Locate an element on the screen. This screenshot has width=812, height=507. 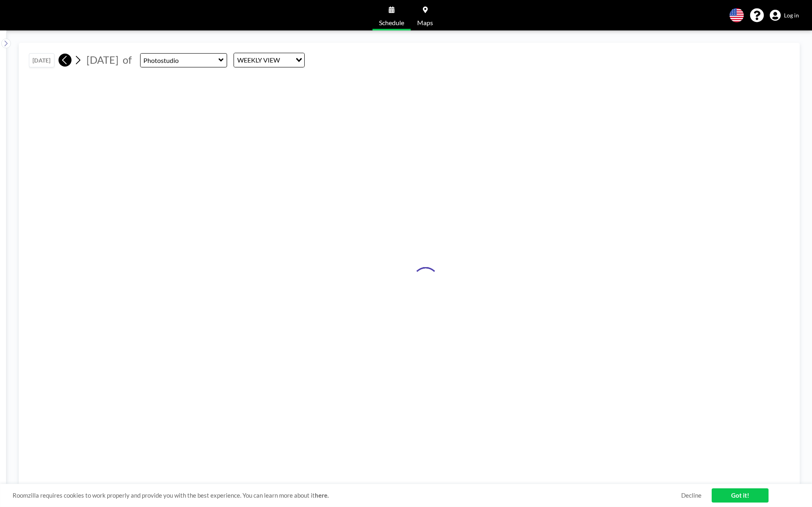
span: of is located at coordinates (127, 60).